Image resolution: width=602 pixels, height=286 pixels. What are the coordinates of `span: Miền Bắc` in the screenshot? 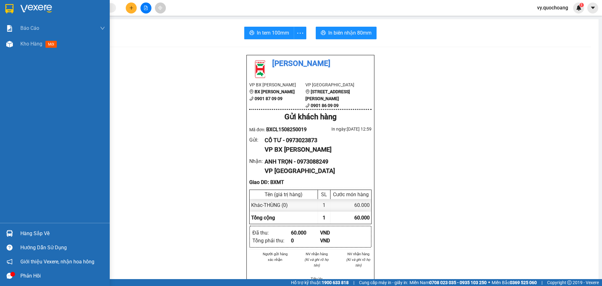 It's located at (514, 282).